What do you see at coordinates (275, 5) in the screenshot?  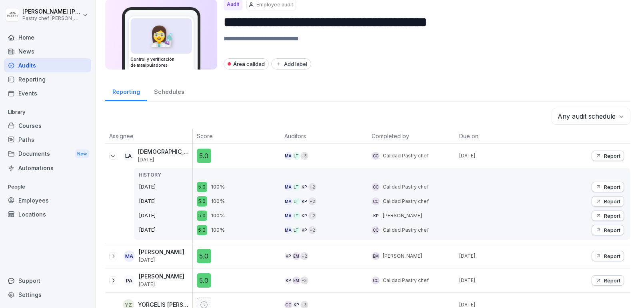 I see `p: Employee audit` at bounding box center [275, 5].